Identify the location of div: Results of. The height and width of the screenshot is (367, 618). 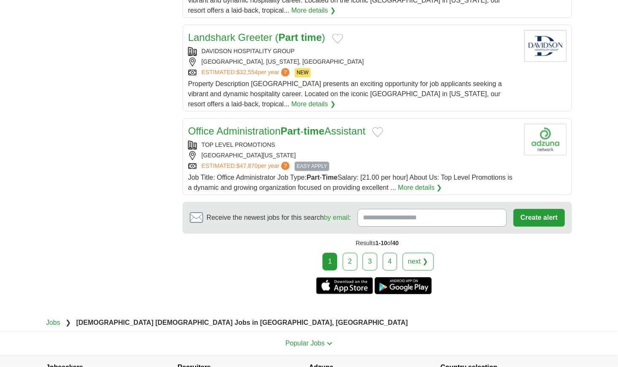
(378, 243).